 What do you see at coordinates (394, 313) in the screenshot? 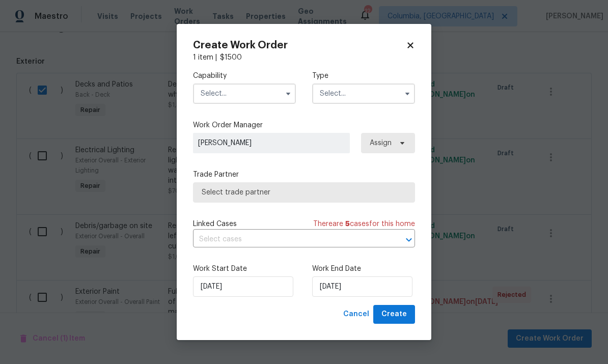
I see `span: Create` at bounding box center [394, 313].